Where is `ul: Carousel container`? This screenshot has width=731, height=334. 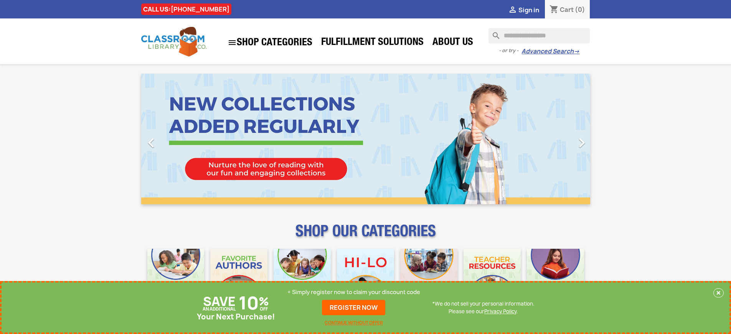 ul: Carousel container is located at coordinates (366, 139).